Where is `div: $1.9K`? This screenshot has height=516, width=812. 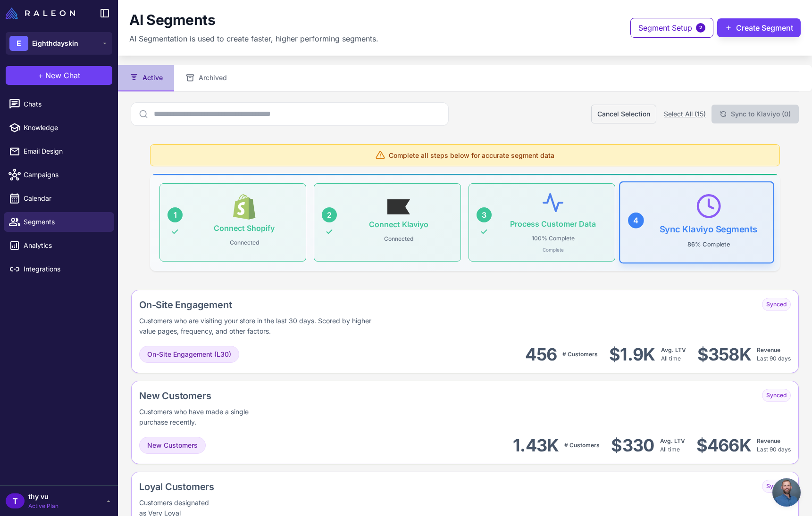
div: $1.9K is located at coordinates (632, 354).